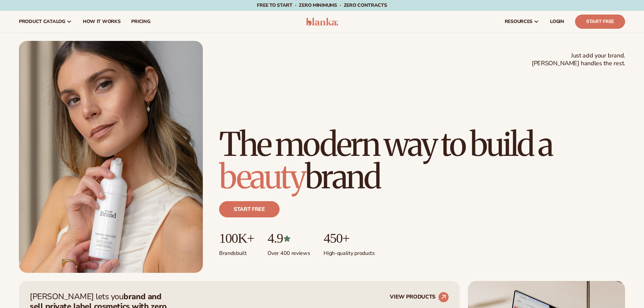  I want to click on p: Brands built, so click(236, 252).